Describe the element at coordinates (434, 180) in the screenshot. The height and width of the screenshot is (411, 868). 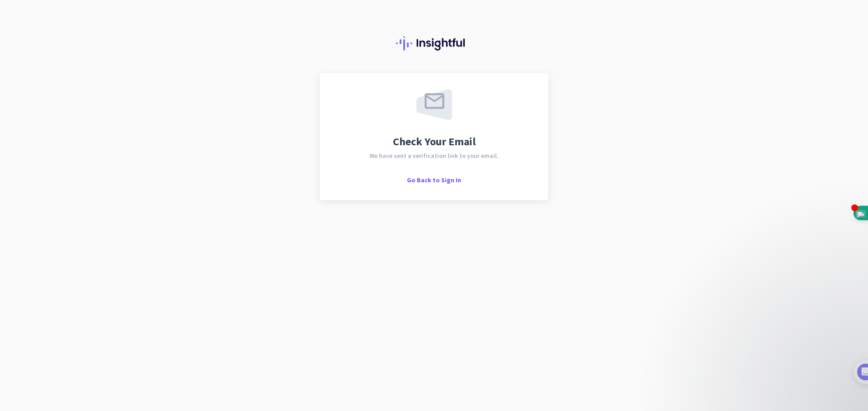
I see `span: Go Back to Sign In` at that location.